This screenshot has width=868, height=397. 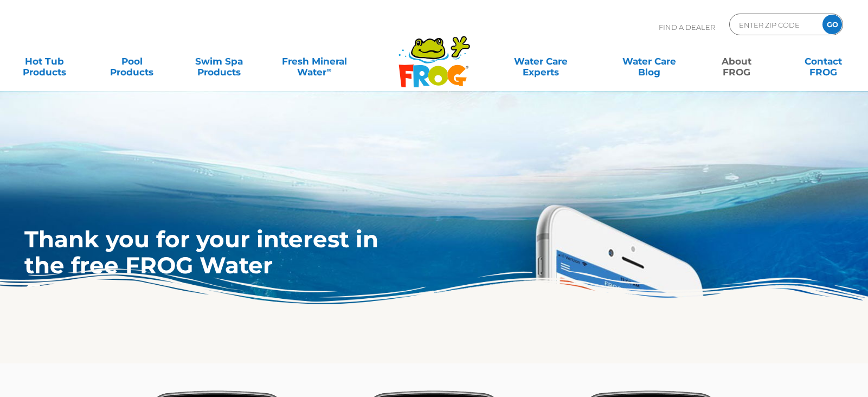 What do you see at coordinates (541, 62) in the screenshot?
I see `a: Water CareExperts` at bounding box center [541, 62].